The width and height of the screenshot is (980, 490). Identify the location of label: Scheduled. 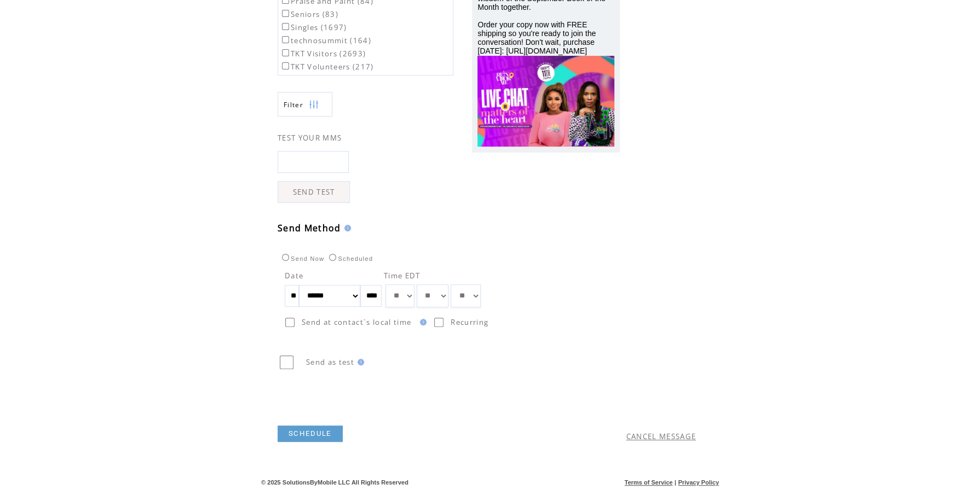
(349, 259).